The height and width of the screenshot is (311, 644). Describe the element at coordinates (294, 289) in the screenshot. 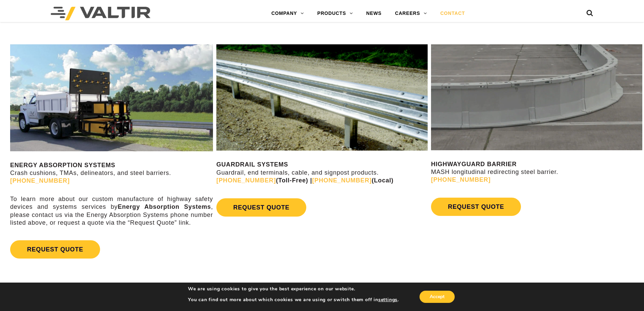

I see `p: We are using cookies to give you the best experience on our website.` at that location.